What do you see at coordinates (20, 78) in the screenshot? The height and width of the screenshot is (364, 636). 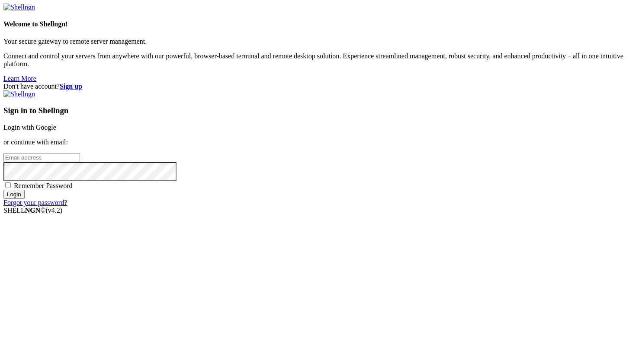 I see `a: Learn More` at bounding box center [20, 78].